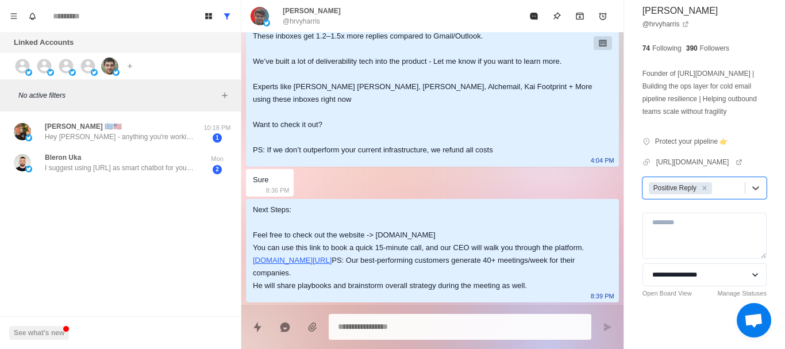 The height and width of the screenshot is (349, 785). What do you see at coordinates (285, 327) in the screenshot?
I see `button: Reply with AI` at bounding box center [285, 327].